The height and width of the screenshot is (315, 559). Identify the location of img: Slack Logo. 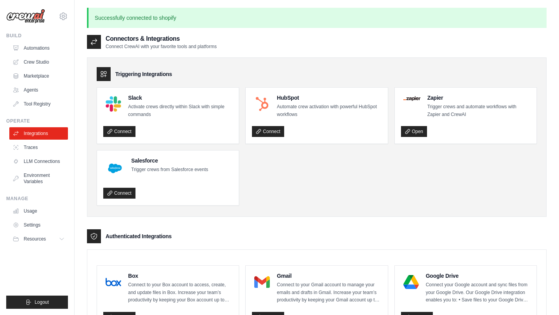
(113, 104).